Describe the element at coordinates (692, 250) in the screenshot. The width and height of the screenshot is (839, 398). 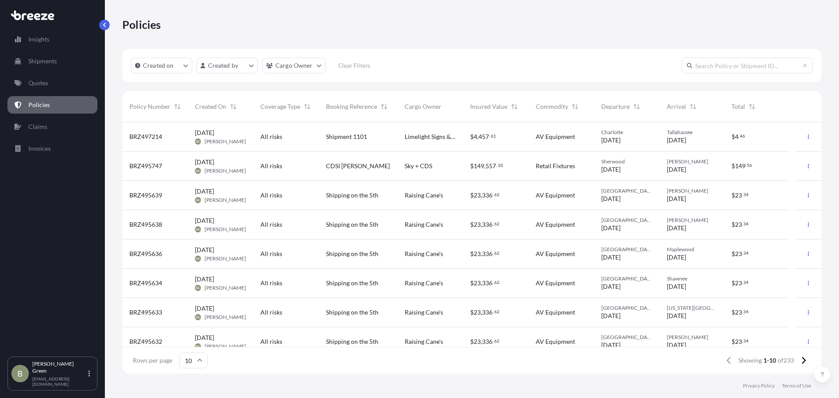
I see `span: Maplewood` at that location.